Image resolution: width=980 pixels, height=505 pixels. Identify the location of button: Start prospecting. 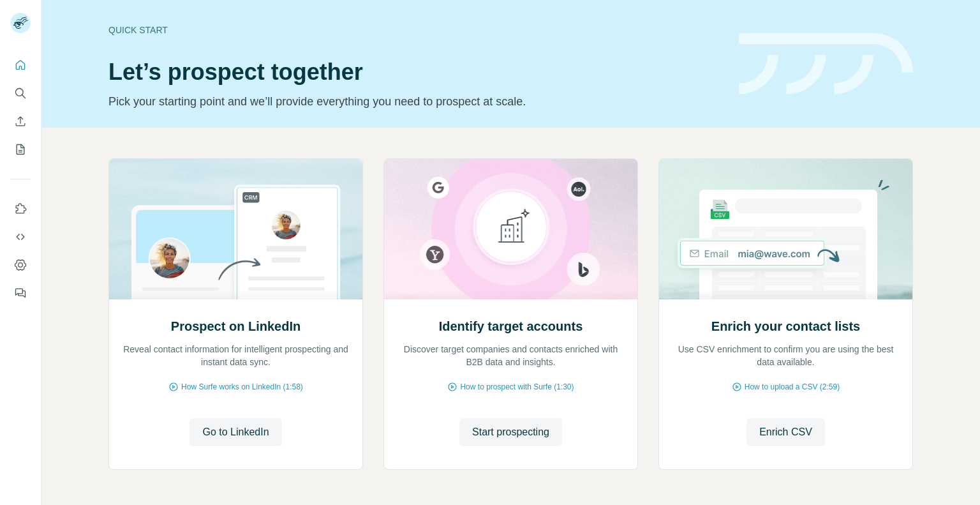
(511, 432).